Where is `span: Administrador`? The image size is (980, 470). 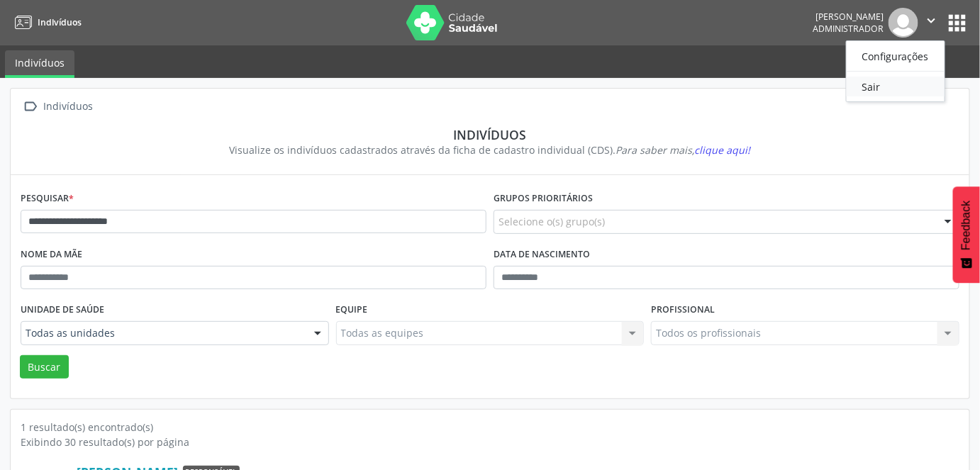 span: Administrador is located at coordinates (847, 29).